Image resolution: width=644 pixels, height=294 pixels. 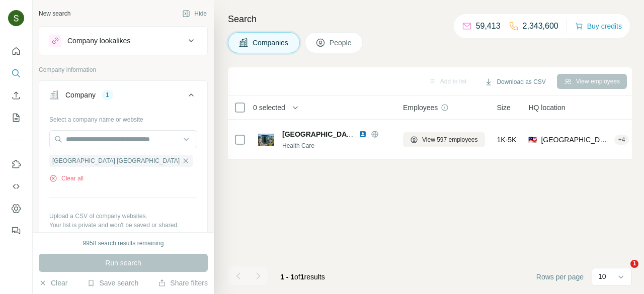 I want to click on button: Company1, so click(x=123, y=97).